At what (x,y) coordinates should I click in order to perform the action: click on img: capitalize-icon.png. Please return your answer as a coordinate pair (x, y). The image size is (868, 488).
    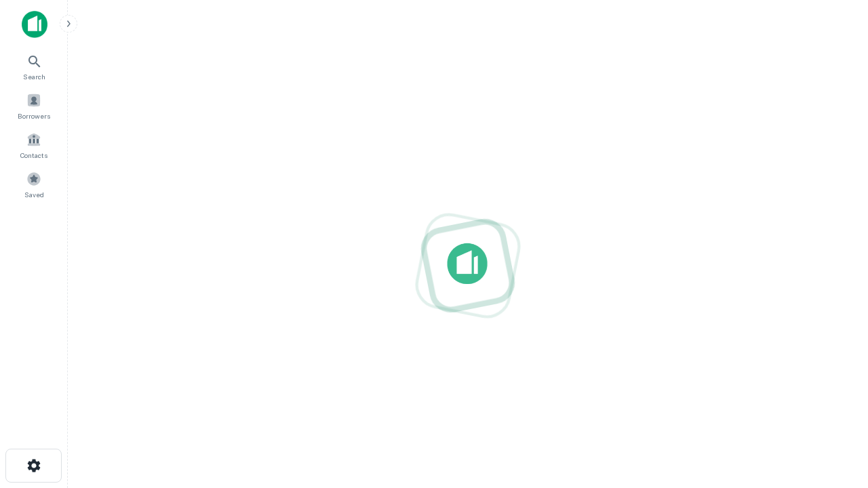
    Looking at the image, I should click on (35, 24).